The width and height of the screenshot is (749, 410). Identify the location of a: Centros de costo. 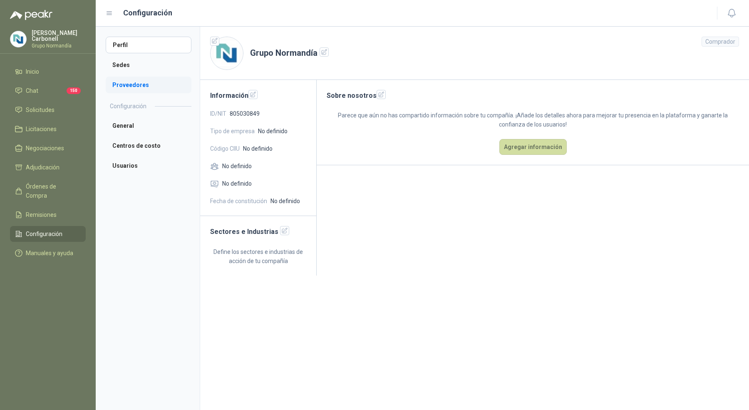
(149, 146).